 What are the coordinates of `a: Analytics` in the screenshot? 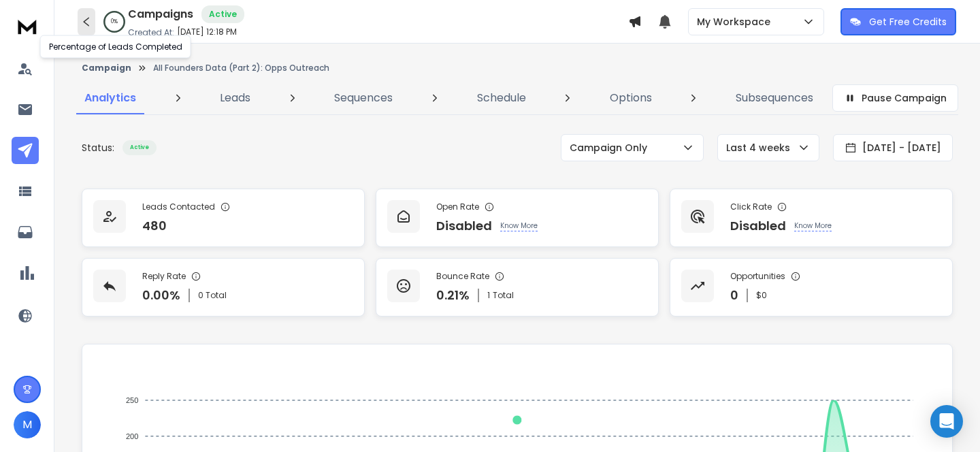 It's located at (110, 98).